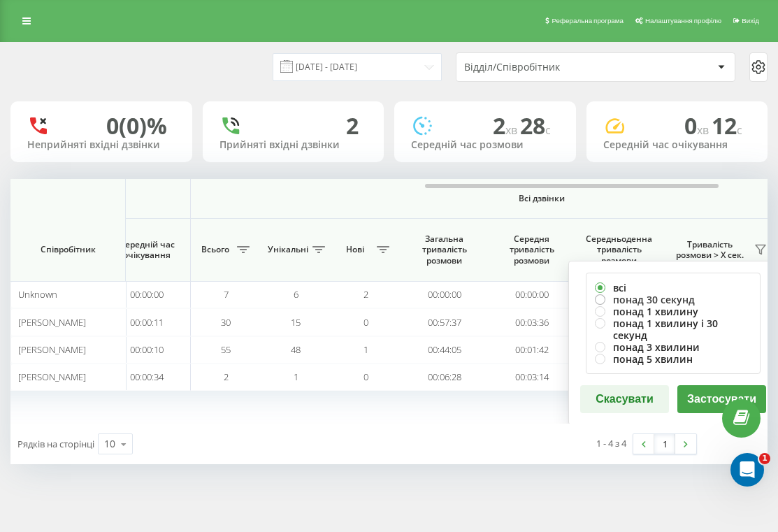 The width and height of the screenshot is (778, 532). I want to click on span: Налаштування профілю, so click(683, 20).